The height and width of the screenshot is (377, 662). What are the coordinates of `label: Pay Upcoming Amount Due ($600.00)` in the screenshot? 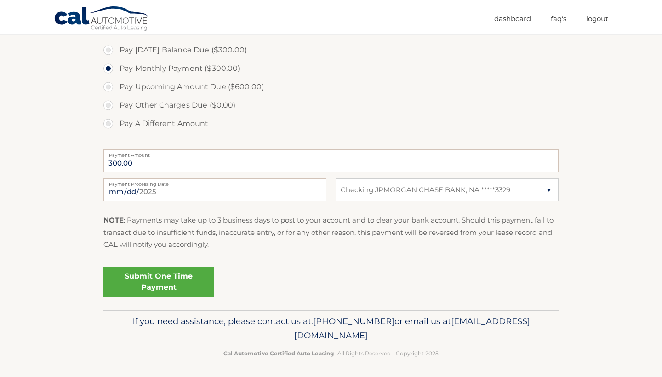 It's located at (331, 87).